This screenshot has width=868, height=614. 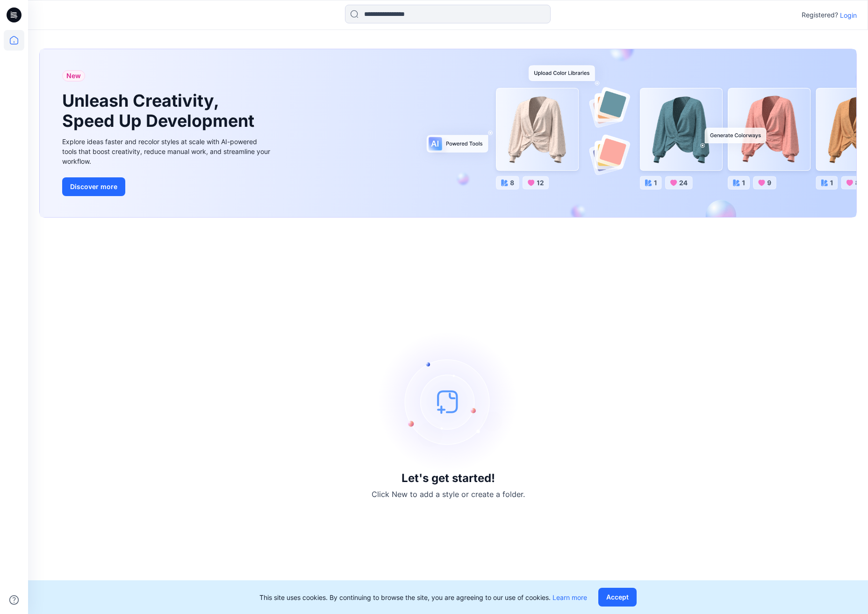 I want to click on span: New, so click(x=74, y=76).